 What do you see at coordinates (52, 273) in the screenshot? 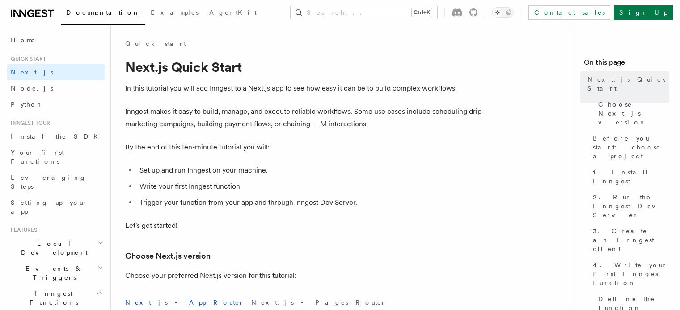
I see `span: Events & Triggers` at bounding box center [52, 273].